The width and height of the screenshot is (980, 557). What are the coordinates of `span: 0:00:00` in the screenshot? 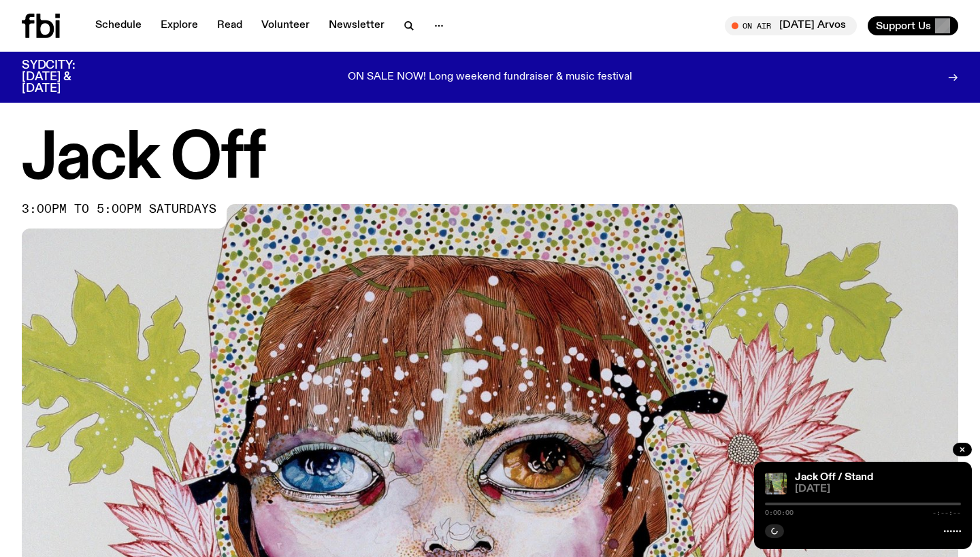 It's located at (779, 513).